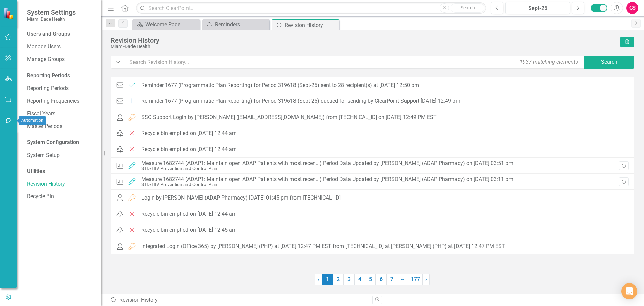  What do you see at coordinates (60, 88) in the screenshot?
I see `a: Reporting Periods` at bounding box center [60, 88].